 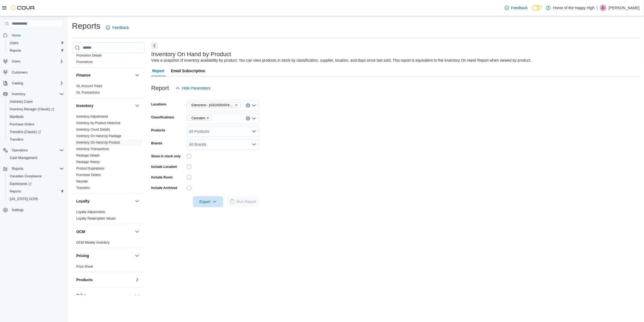 What do you see at coordinates (137, 255) in the screenshot?
I see `button: Pricing` at bounding box center [137, 255].